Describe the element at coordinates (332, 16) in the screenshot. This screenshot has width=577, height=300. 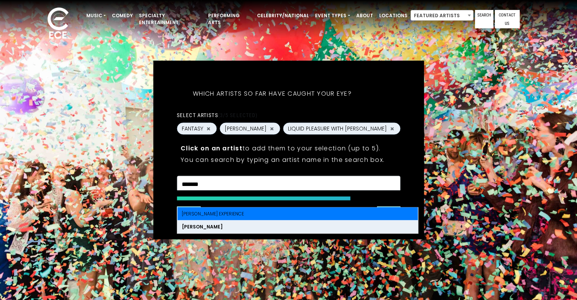
I see `a: Event Types` at that location.